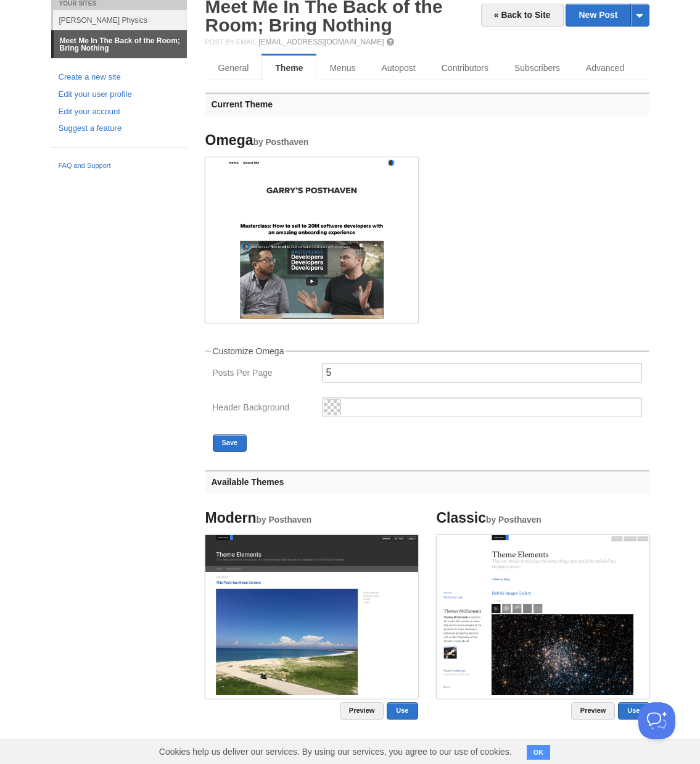  What do you see at coordinates (427, 481) in the screenshot?
I see `h3: Available Themes` at bounding box center [427, 481].